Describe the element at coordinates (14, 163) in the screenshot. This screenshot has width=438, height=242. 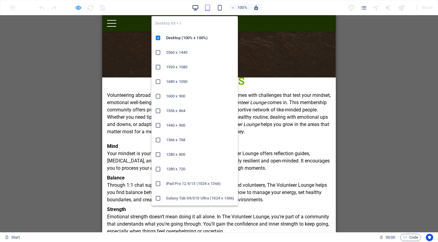
I see `strong: Balance` at that location.